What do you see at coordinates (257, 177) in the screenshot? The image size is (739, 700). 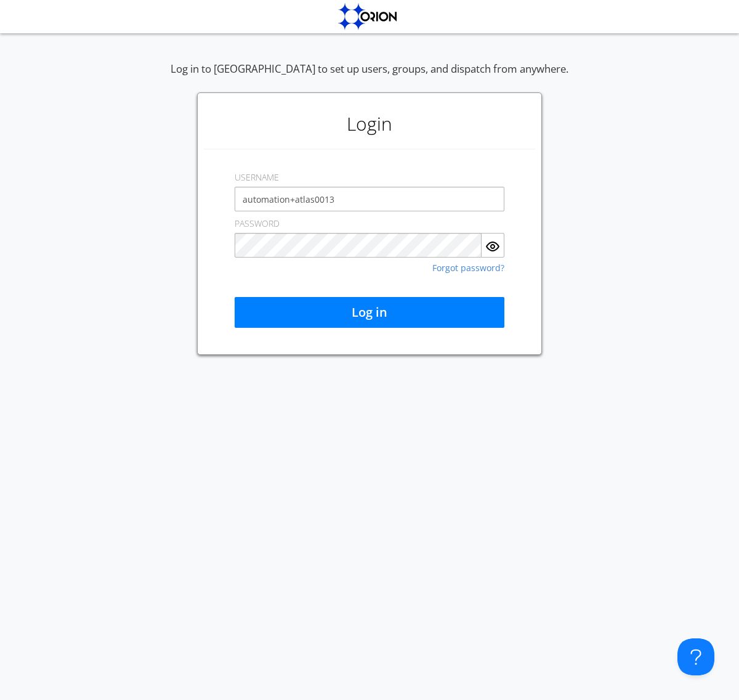 I see `label: USERNAME` at bounding box center [257, 177].